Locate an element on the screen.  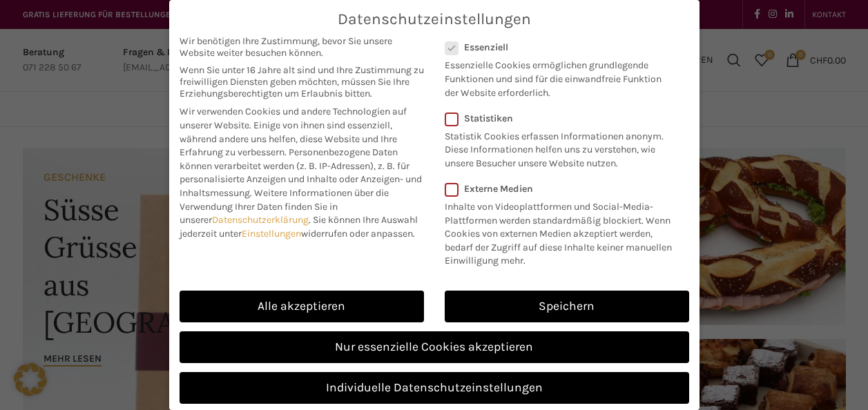
a: Speichern is located at coordinates (567, 306).